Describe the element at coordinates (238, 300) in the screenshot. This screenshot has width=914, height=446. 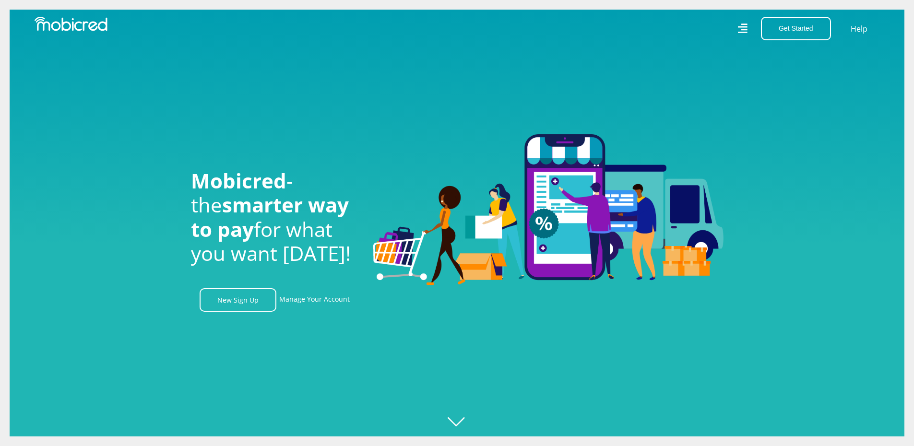
I see `a: New Sign Up` at that location.